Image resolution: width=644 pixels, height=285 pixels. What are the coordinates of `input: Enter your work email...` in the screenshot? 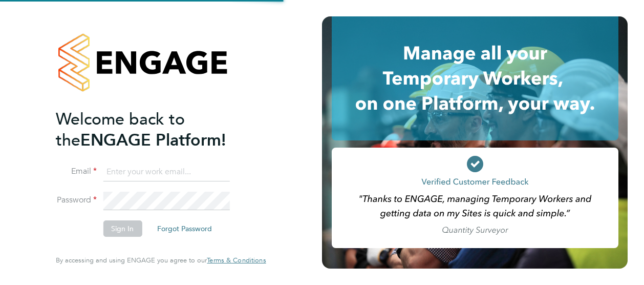 It's located at (166, 172).